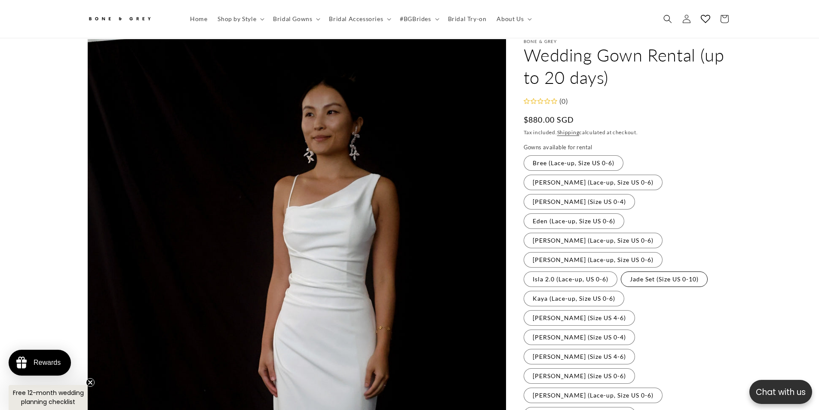 The image size is (819, 410). Describe the element at coordinates (240, 19) in the screenshot. I see `summary: Shop by Style` at that location.